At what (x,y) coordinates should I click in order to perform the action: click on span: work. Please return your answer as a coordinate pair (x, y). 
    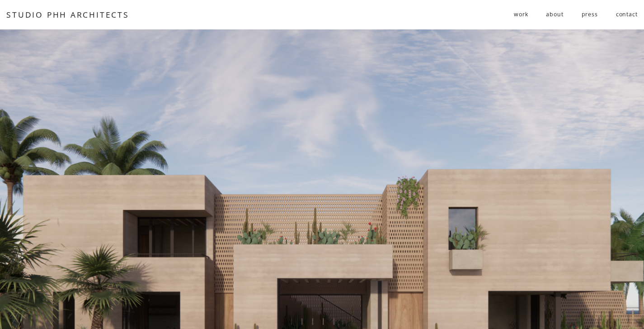
    Looking at the image, I should click on (521, 15).